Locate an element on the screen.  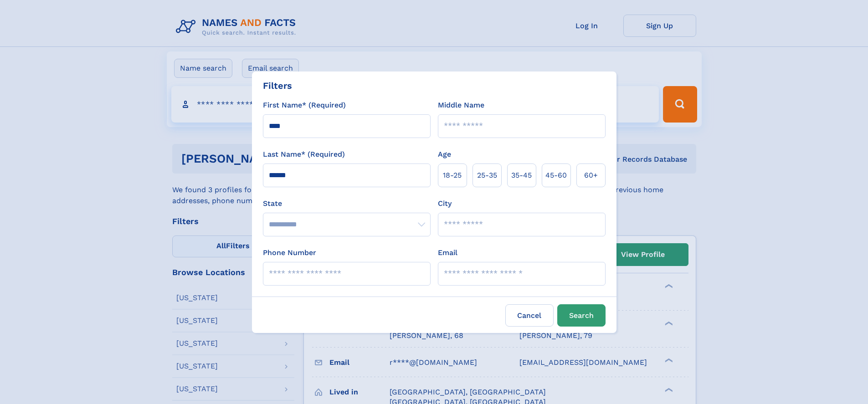
button: Search is located at coordinates (582, 315).